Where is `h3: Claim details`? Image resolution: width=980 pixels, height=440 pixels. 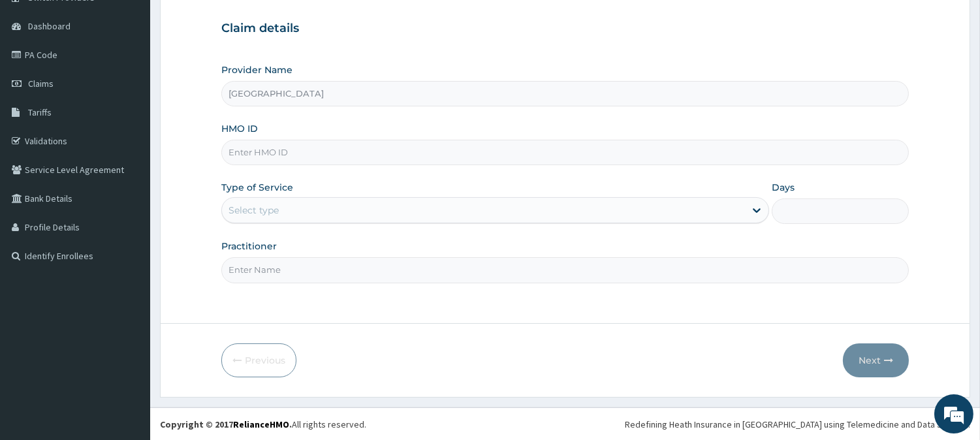 h3: Claim details is located at coordinates (564, 28).